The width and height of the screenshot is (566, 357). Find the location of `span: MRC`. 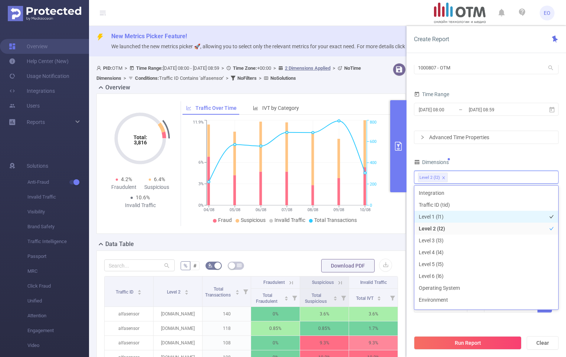

span: MRC is located at coordinates (58, 271).